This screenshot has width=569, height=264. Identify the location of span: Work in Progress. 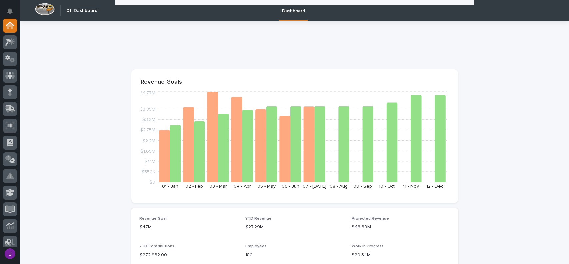
(368, 246).